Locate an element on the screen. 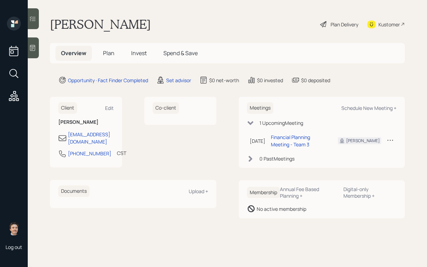 The height and width of the screenshot is (267, 427). span: Spend & Save is located at coordinates (180, 53).